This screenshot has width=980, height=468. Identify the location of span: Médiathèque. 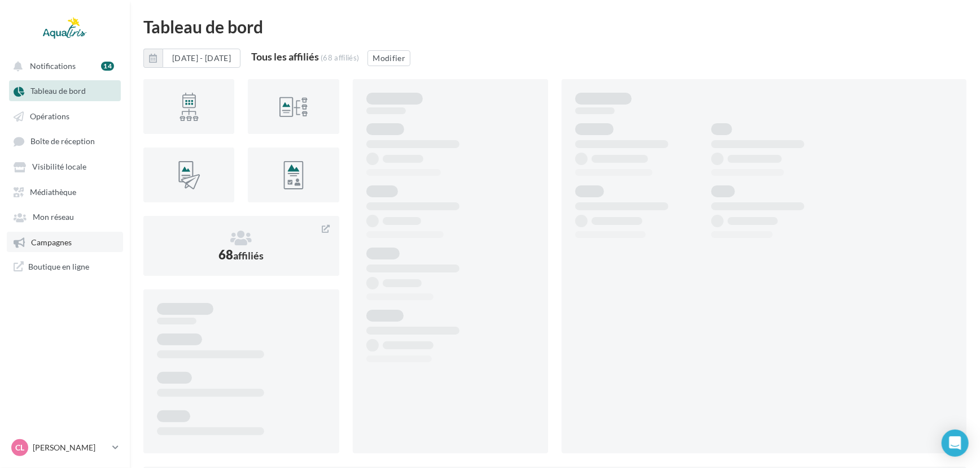
(53, 191).